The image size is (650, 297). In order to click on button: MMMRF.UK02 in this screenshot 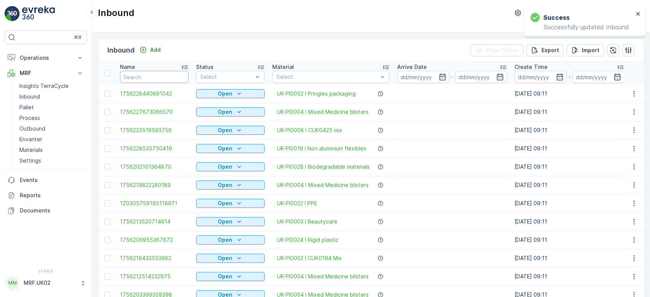, I will do `click(46, 283)`.